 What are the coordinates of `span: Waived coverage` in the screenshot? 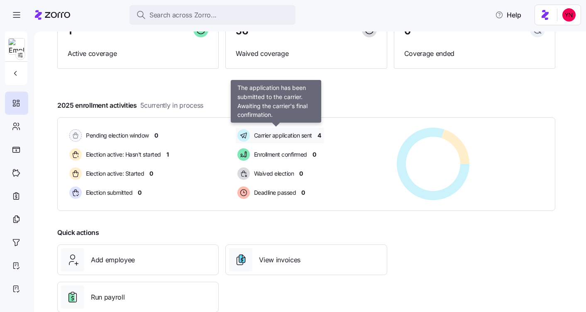 It's located at (306, 54).